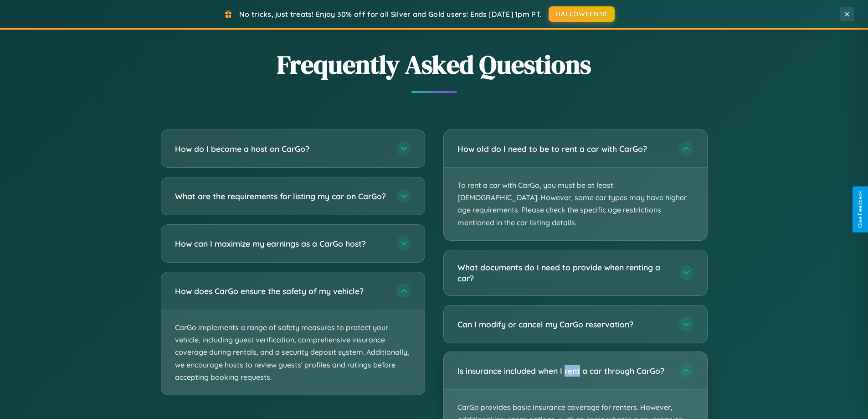  Describe the element at coordinates (860, 210) in the screenshot. I see `div: Give Feedback` at that location.